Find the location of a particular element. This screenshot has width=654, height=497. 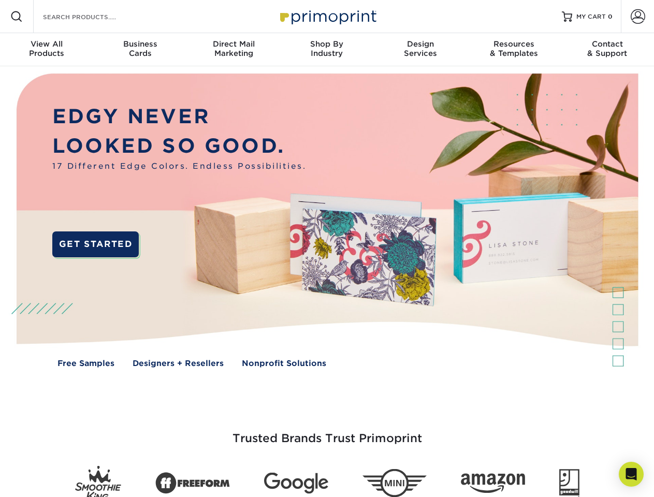

span: Shop By is located at coordinates (327, 44).